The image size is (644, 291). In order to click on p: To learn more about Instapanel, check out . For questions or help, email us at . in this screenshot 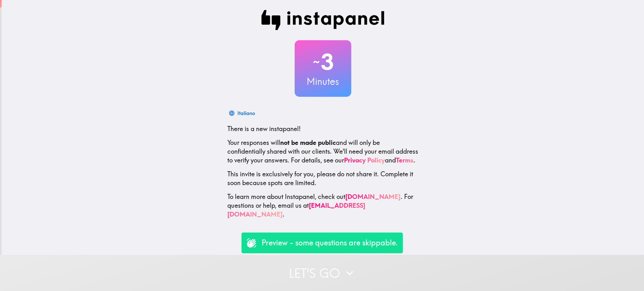, I will do `click(323, 205)`.